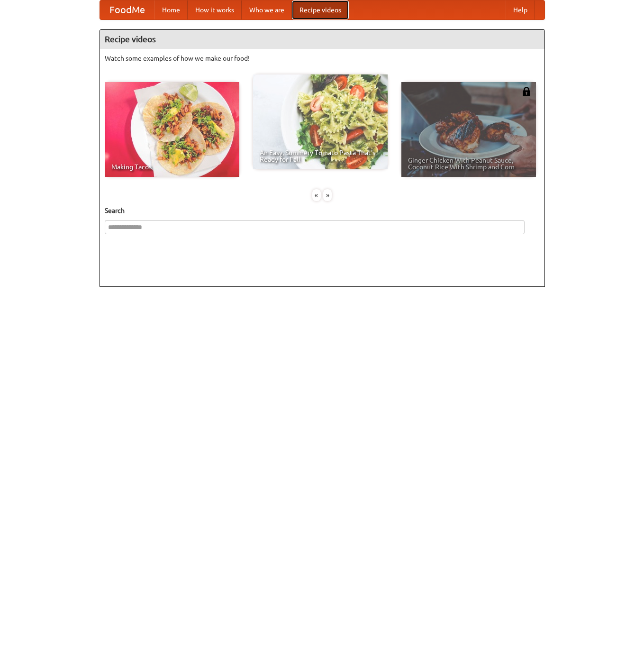  What do you see at coordinates (267, 10) in the screenshot?
I see `a: Who we are` at bounding box center [267, 10].